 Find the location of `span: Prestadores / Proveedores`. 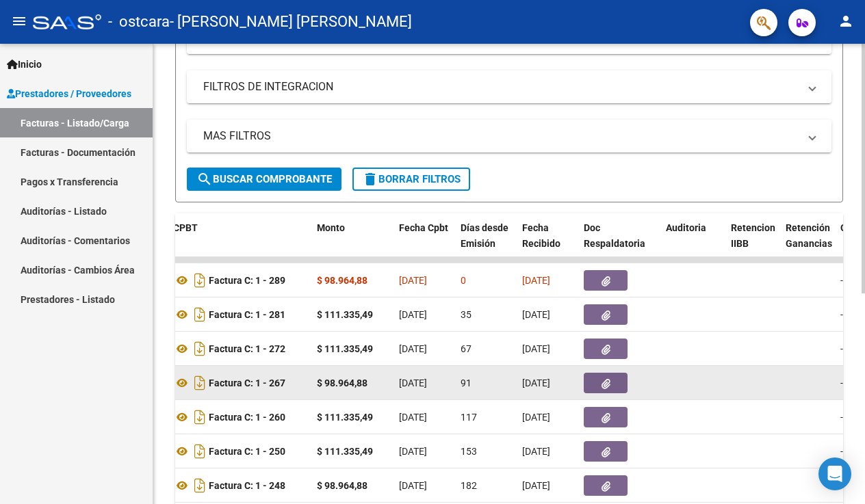

span: Prestadores / Proveedores is located at coordinates (69, 94).